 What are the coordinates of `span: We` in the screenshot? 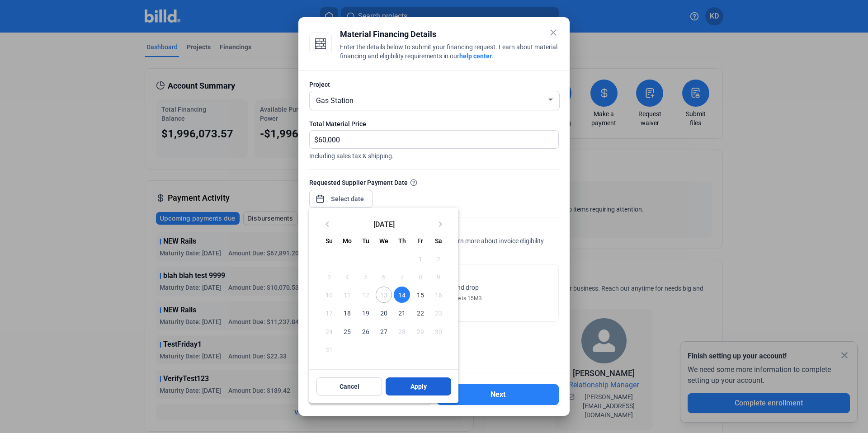 It's located at (384, 241).